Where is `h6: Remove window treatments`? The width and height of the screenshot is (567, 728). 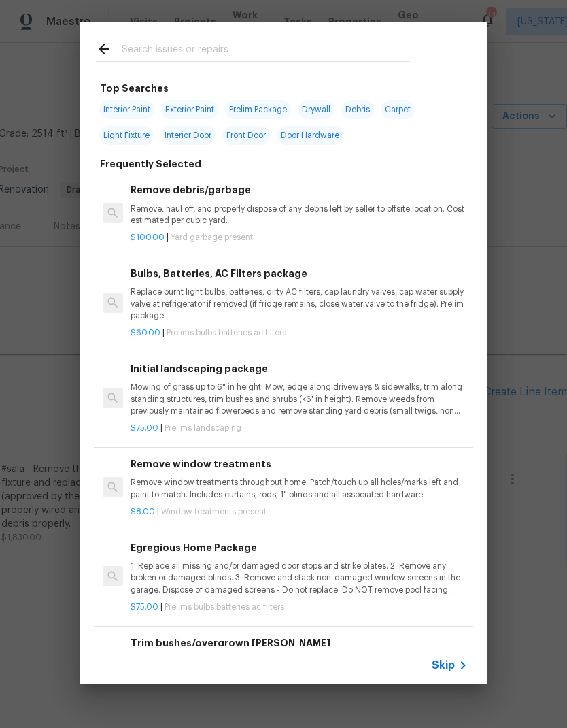
h6: Remove window treatments is located at coordinates (299, 464).